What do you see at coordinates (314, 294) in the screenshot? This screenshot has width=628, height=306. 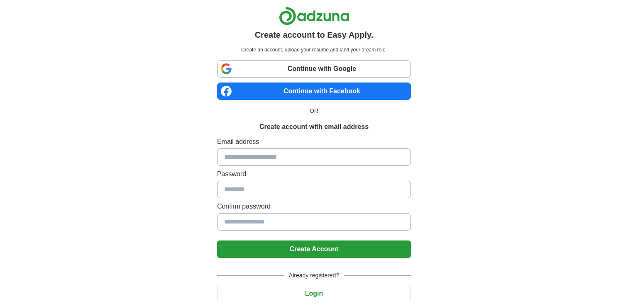 I see `button: Login` at bounding box center [314, 294].